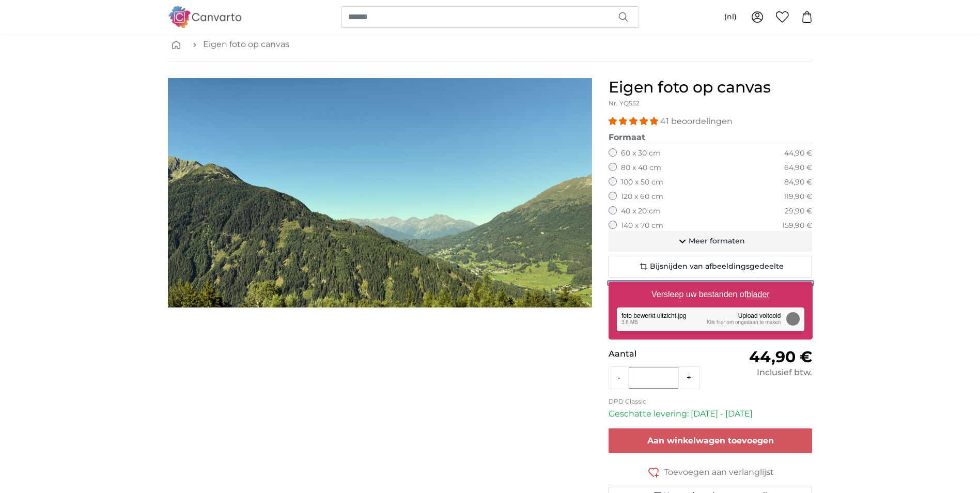 The width and height of the screenshot is (980, 493). I want to click on label: Versleep uw bestanden of, so click(710, 294).